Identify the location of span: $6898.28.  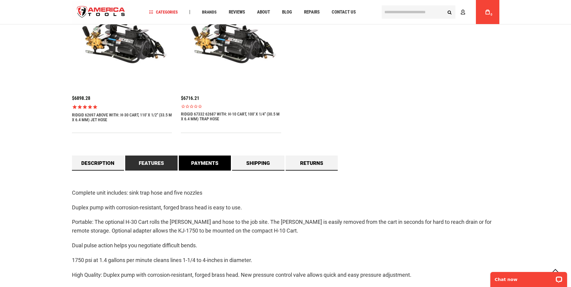
(81, 98).